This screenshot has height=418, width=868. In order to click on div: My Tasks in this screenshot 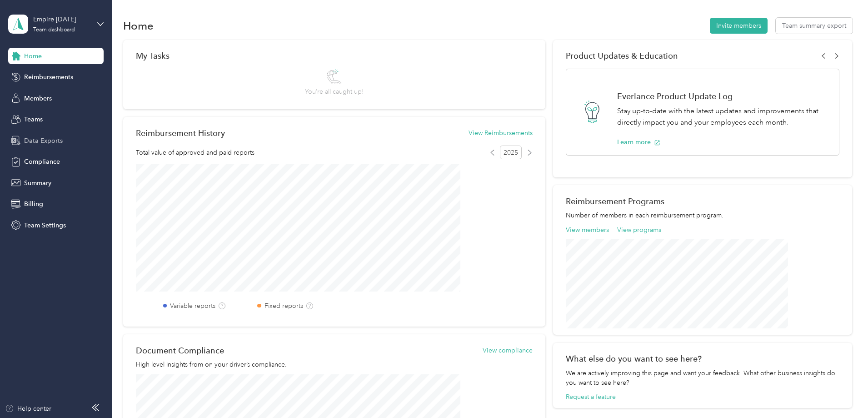, I will do `click(334, 55)`.